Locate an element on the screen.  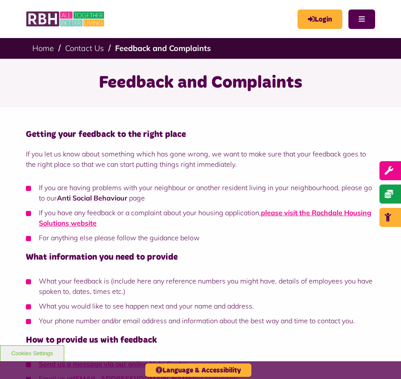
img: RBH is located at coordinates (66, 19).